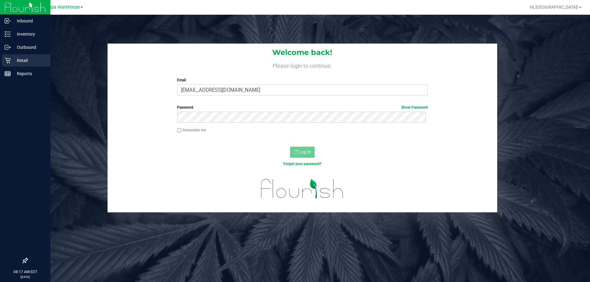 Image resolution: width=590 pixels, height=282 pixels. What do you see at coordinates (414, 107) in the screenshot?
I see `a: Show Password` at bounding box center [414, 107].